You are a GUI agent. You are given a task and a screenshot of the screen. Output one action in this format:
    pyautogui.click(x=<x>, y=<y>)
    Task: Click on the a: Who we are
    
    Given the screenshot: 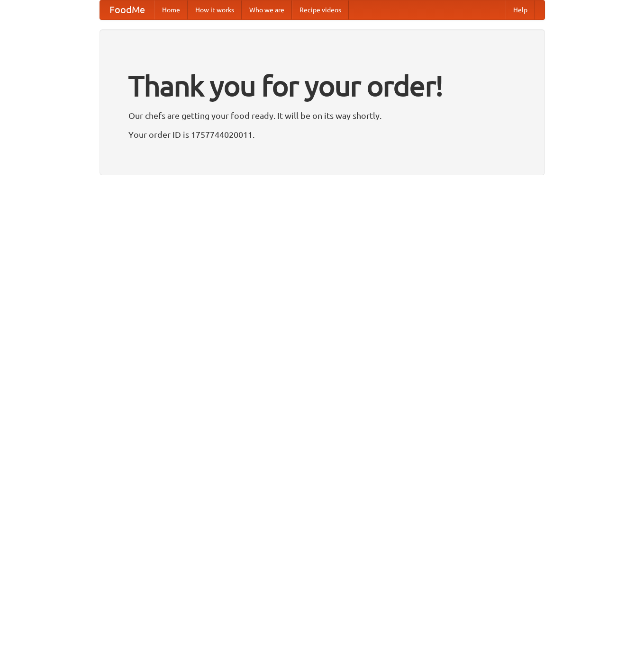 What is the action you would take?
    pyautogui.click(x=267, y=10)
    